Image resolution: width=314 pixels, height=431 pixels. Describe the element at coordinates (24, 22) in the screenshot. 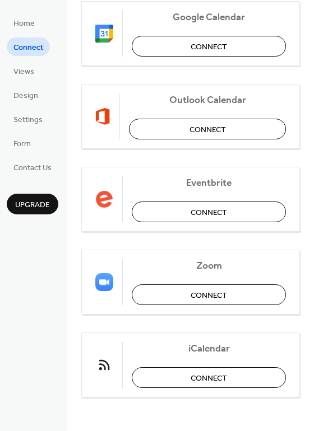

I see `a: Home` at that location.